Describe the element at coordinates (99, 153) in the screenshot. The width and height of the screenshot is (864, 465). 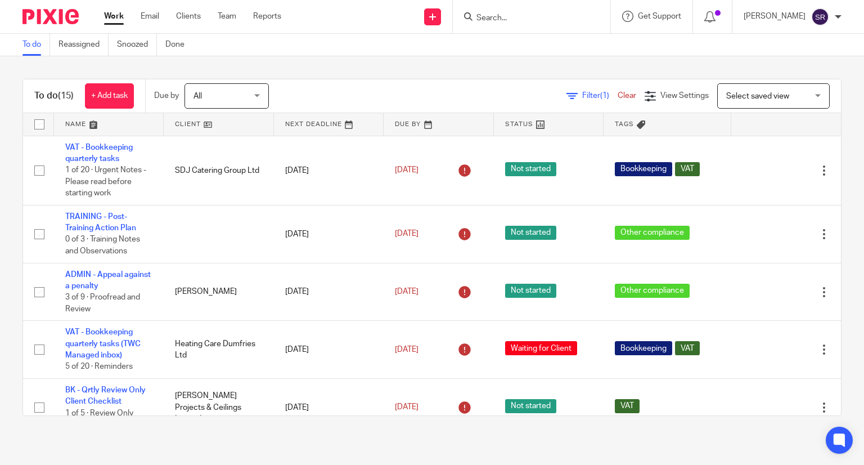
I see `a: VAT - Bookkeeping quarterly tasks` at that location.